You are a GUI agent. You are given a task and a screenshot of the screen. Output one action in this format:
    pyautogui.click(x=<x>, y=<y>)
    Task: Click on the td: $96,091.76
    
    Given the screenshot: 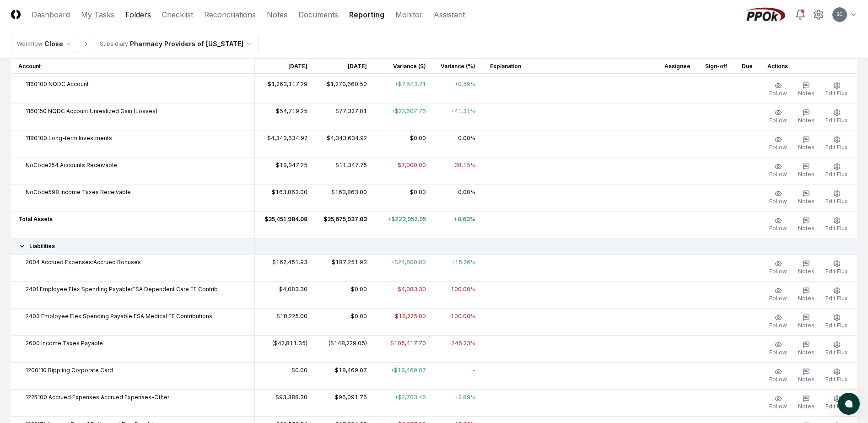 What is the action you would take?
    pyautogui.click(x=345, y=402)
    